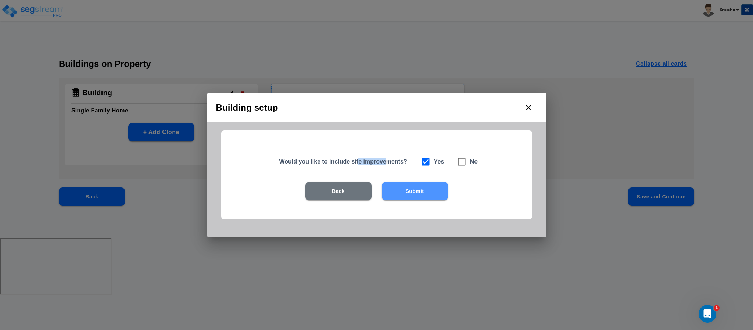 This screenshot has width=753, height=330. Describe the element at coordinates (439, 162) in the screenshot. I see `h6: Yes` at that location.